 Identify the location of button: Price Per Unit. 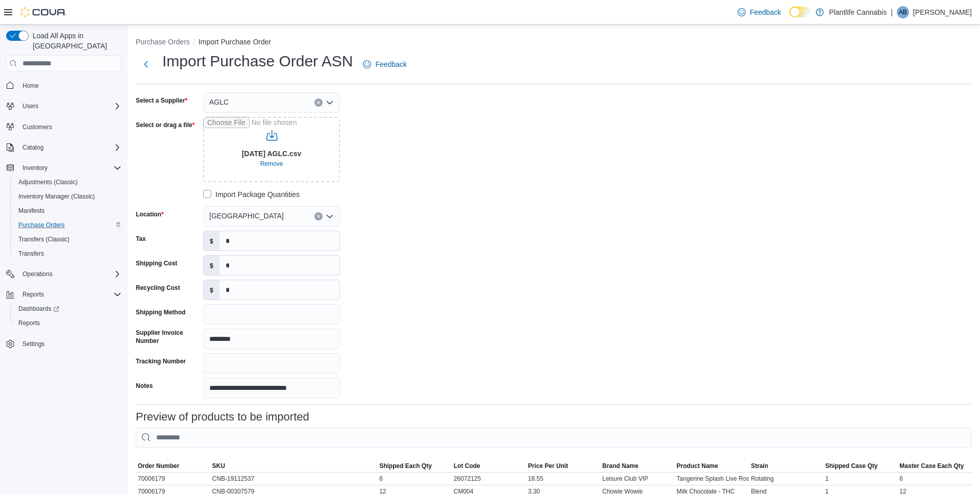
(564, 466).